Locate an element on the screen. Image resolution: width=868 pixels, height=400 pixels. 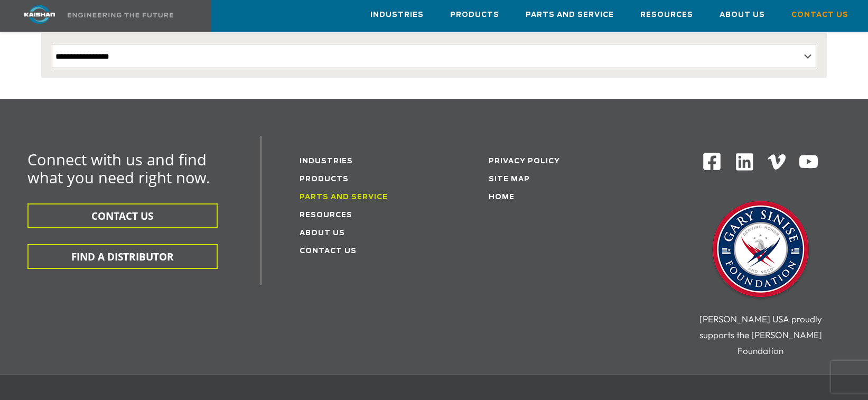
span: Connect with us and find what you need right now. is located at coordinates (119, 168).